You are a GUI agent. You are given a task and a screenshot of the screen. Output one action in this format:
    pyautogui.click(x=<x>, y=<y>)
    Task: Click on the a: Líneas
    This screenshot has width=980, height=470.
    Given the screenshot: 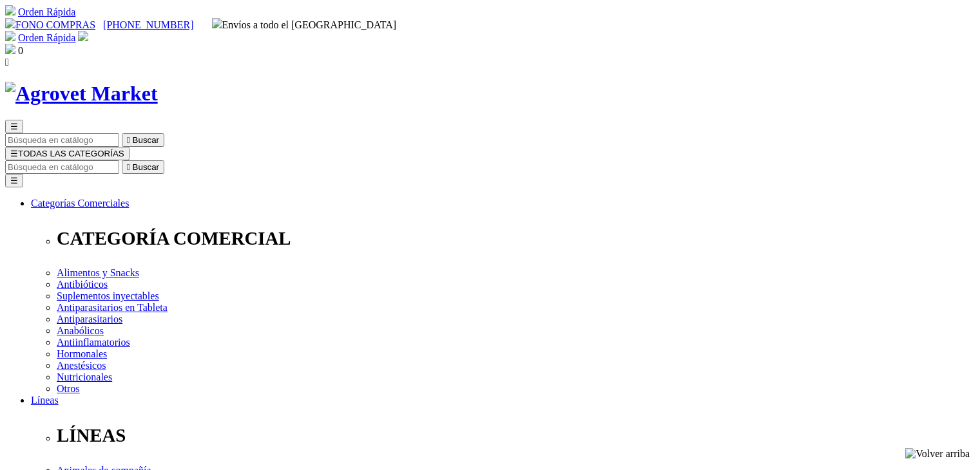 What is the action you would take?
    pyautogui.click(x=44, y=400)
    